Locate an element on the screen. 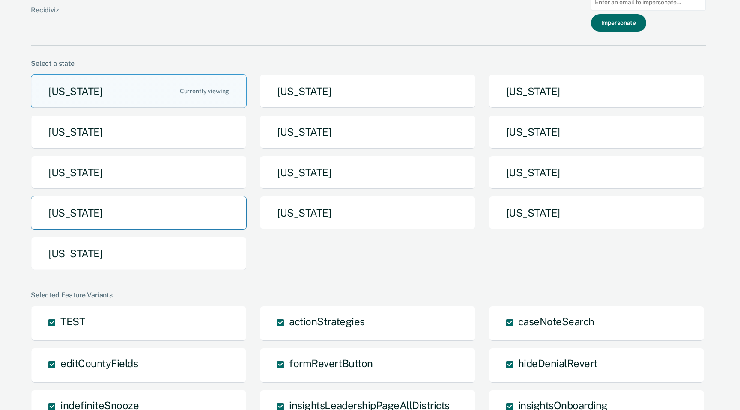  span: editCountyFields is located at coordinates (99, 363).